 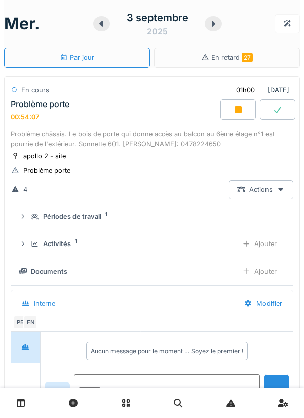 What do you see at coordinates (158, 18) in the screenshot?
I see `div: 3 septembre` at bounding box center [158, 18].